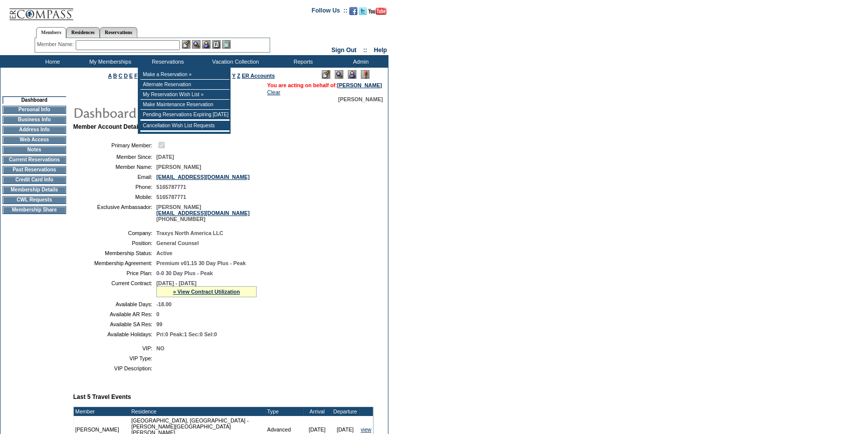 The height and width of the screenshot is (434, 868). I want to click on td: Notes, so click(34, 150).